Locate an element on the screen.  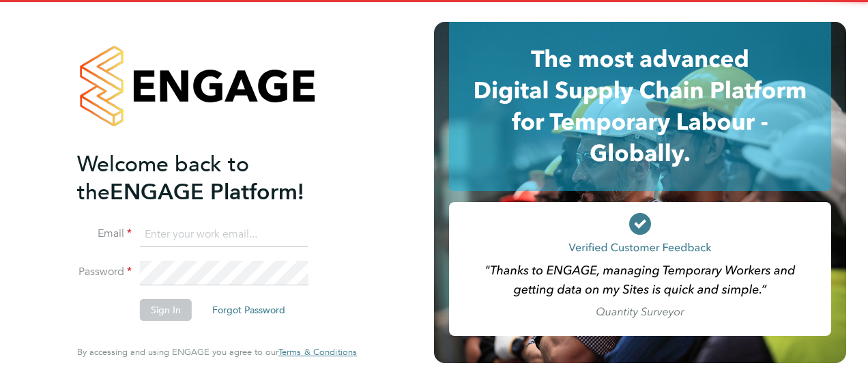
span: Terms & Conditions is located at coordinates (317, 352).